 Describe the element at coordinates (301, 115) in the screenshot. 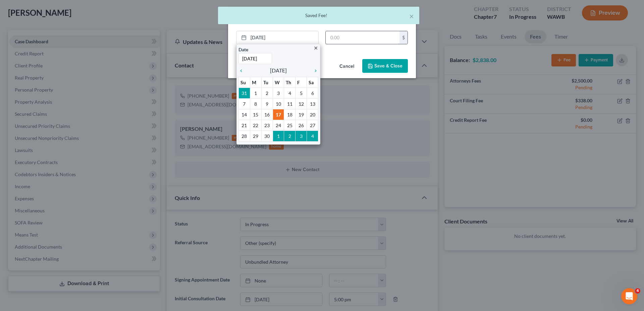

I see `td: 19` at that location.